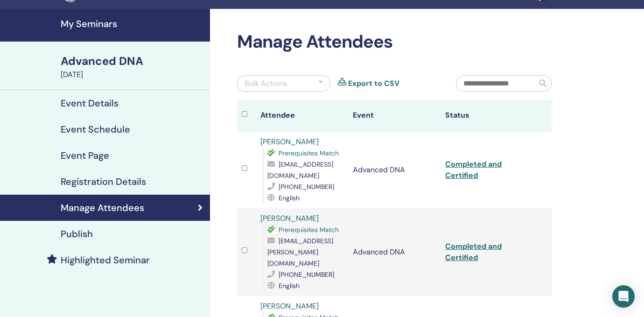 This screenshot has height=317, width=644. Describe the element at coordinates (394, 116) in the screenshot. I see `th: Event` at that location.